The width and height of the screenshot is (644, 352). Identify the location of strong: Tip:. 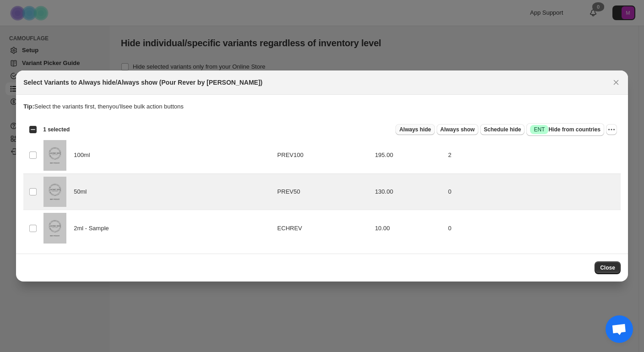
(29, 106).